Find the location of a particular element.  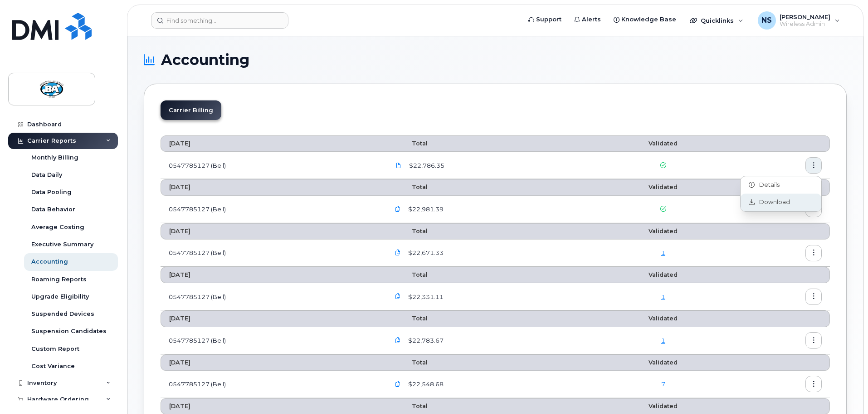

span: $22,981.39 is located at coordinates (425, 209).